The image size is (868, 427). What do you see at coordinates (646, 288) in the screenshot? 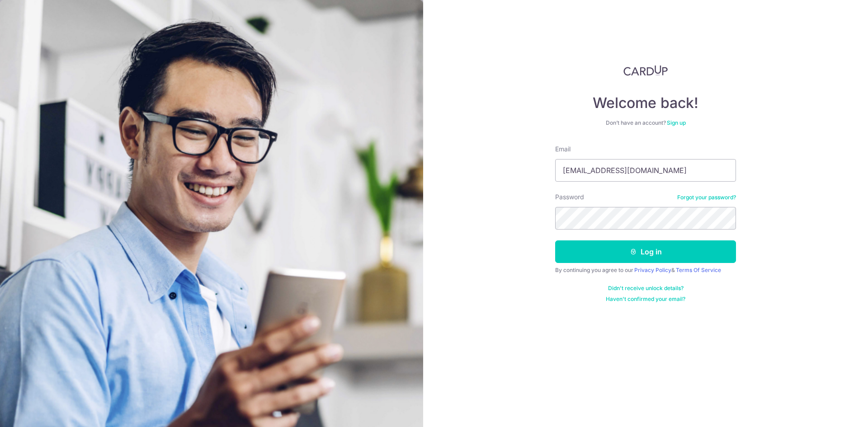
I see `a: Didn't receive unlock details?` at bounding box center [646, 288].